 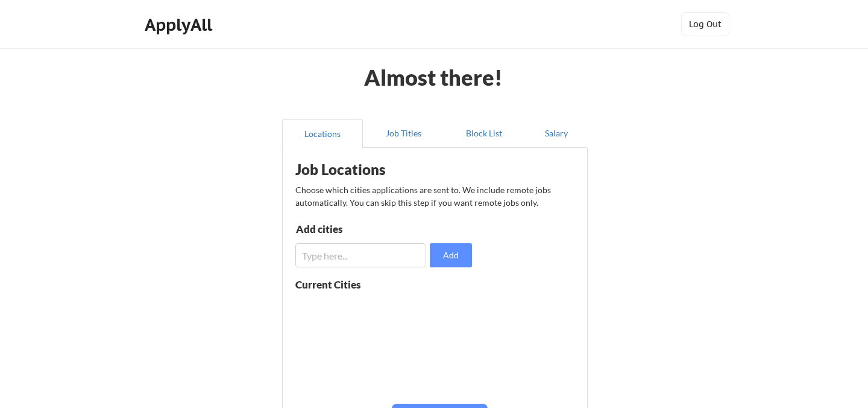 What do you see at coordinates (180, 25) in the screenshot?
I see `div: ApplyAll` at bounding box center [180, 25].